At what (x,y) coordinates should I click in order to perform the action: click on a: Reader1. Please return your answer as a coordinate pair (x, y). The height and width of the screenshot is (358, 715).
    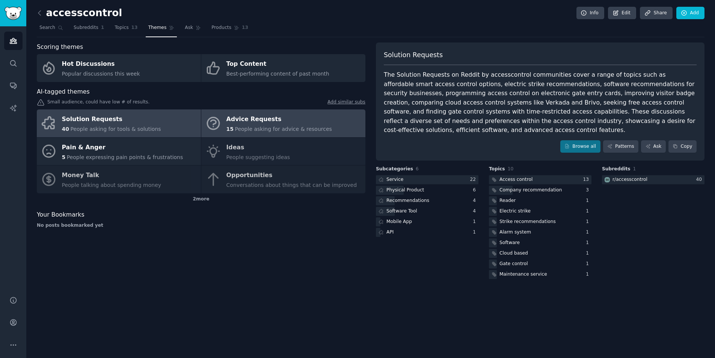
    Looking at the image, I should click on (540, 201).